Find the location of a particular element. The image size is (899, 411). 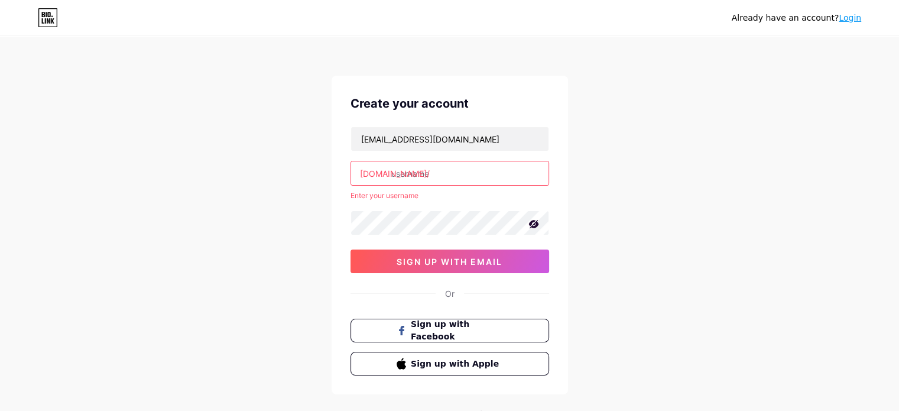

div: Create your account is located at coordinates (450, 103).